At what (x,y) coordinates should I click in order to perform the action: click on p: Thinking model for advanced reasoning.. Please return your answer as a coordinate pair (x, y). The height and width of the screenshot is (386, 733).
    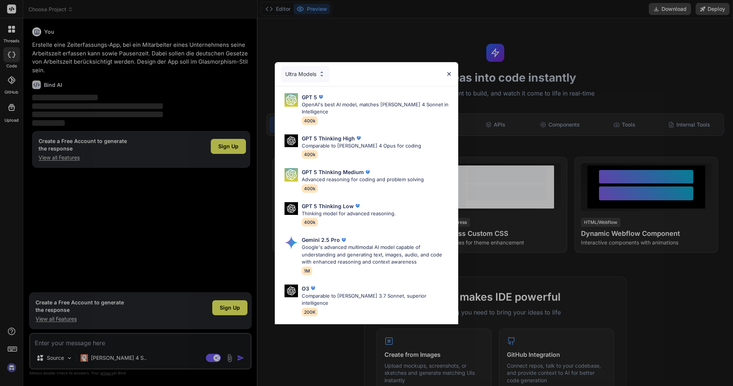
    Looking at the image, I should click on (349, 214).